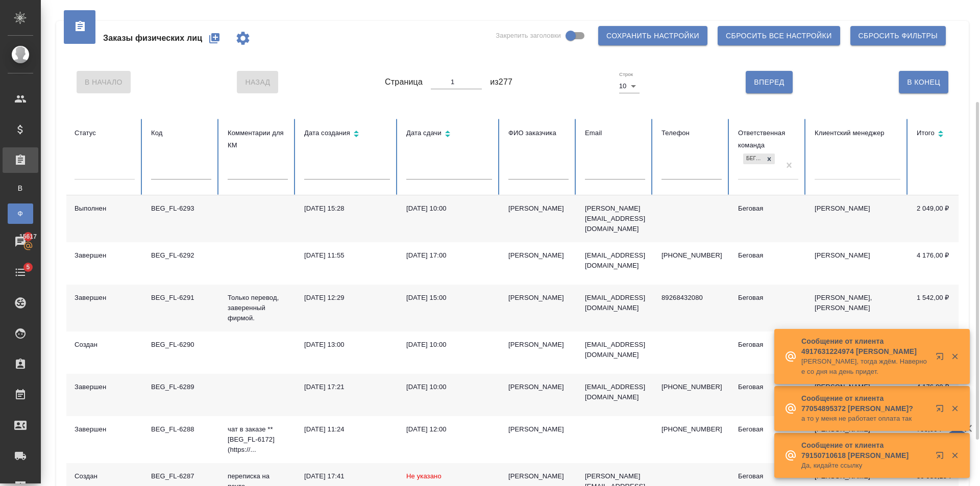 This screenshot has width=980, height=486. Describe the element at coordinates (615, 133) in the screenshot. I see `div: Email` at that location.